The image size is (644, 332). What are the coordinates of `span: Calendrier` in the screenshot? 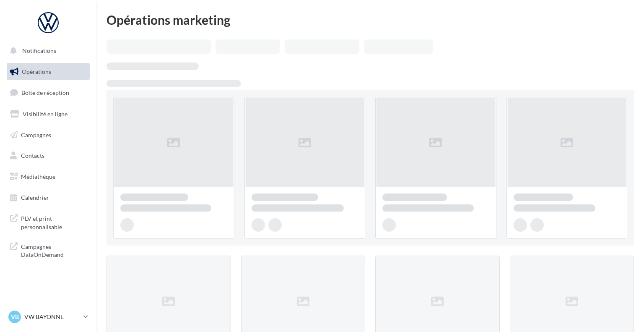 It's located at (35, 197).